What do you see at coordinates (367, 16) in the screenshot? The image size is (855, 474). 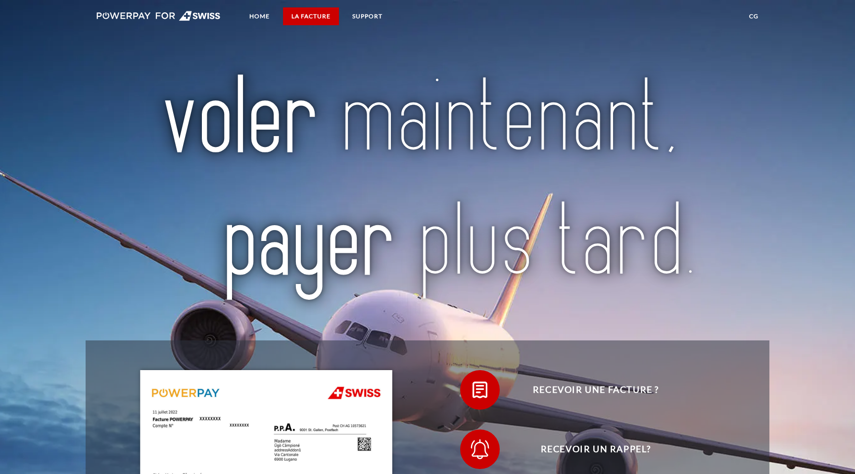 I see `a: SUPPORT` at bounding box center [367, 16].